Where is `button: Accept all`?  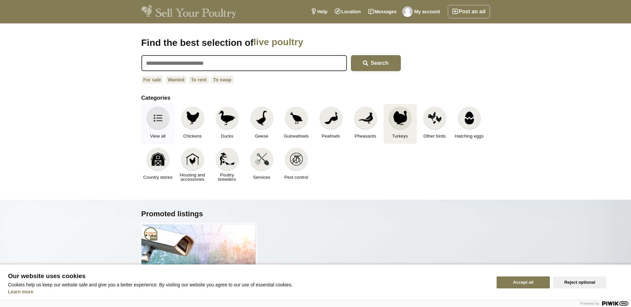 button: Accept all is located at coordinates (523, 283).